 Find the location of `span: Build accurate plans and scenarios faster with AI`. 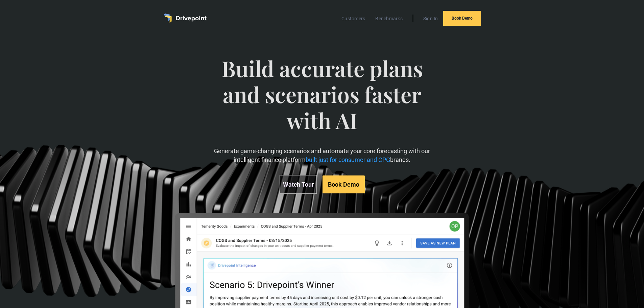

span: Build accurate plans and scenarios faster with AI is located at coordinates (322, 101).